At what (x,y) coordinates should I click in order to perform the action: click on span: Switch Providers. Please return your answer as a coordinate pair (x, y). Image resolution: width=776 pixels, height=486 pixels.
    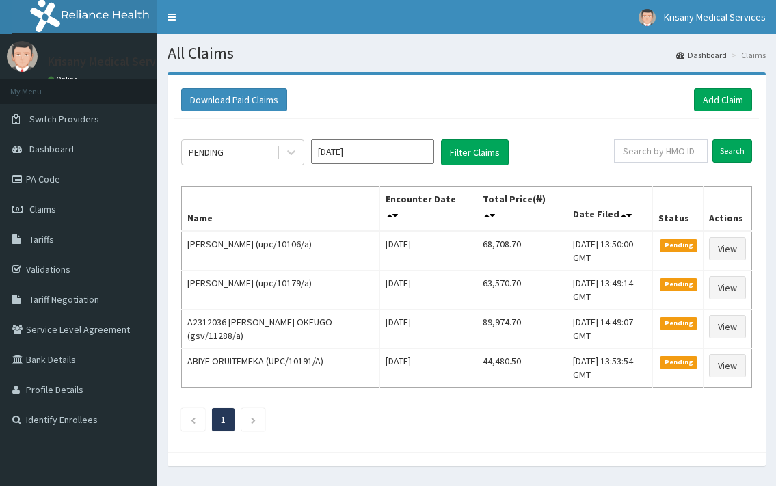
    Looking at the image, I should click on (64, 119).